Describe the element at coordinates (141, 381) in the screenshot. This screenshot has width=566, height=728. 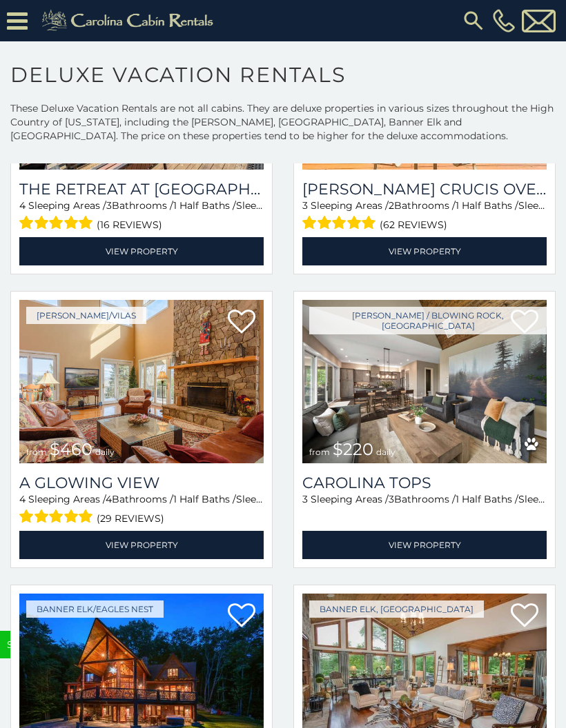
I see `a: A Glowing View from $460 daily` at that location.